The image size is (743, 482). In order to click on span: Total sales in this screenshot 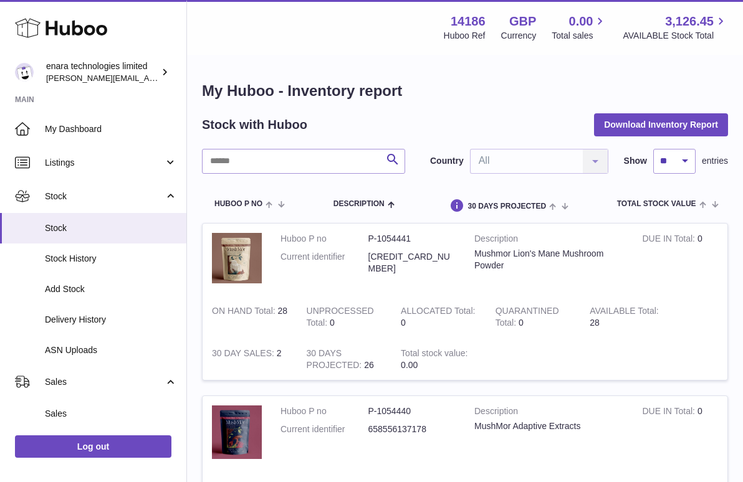, I will do `click(579, 36)`.